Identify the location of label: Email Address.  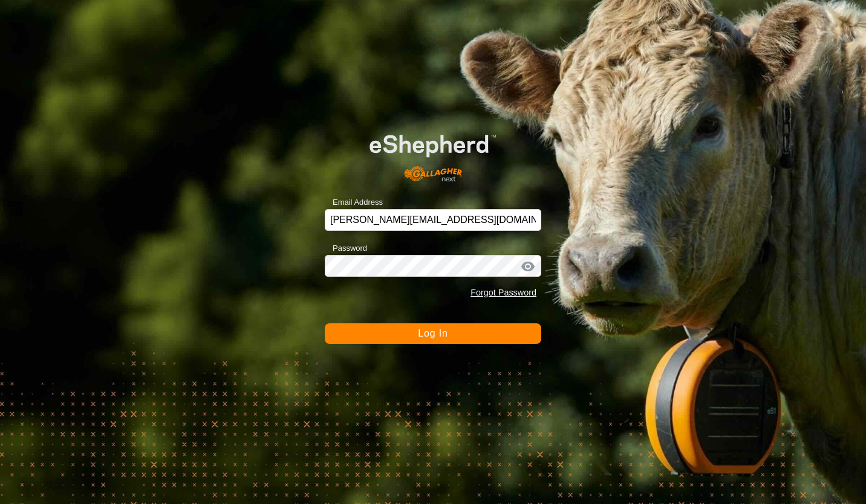
(354, 203).